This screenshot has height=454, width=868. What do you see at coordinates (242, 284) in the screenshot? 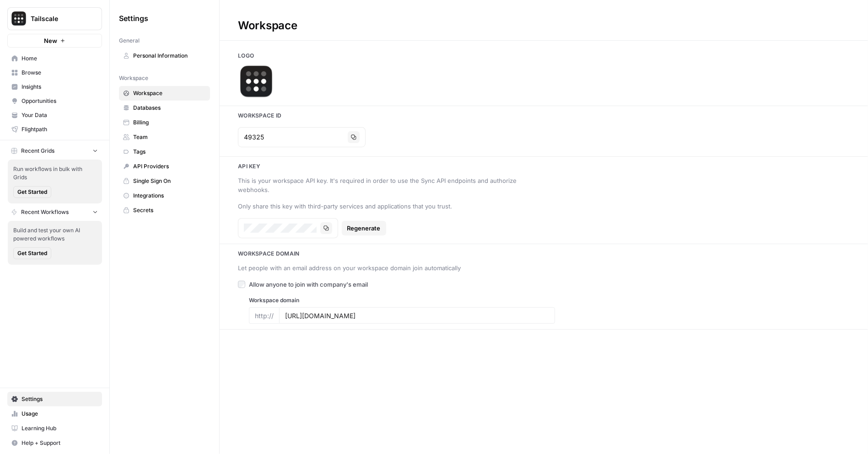
I see `input: Allow anyone to join with company's email` at bounding box center [242, 284].